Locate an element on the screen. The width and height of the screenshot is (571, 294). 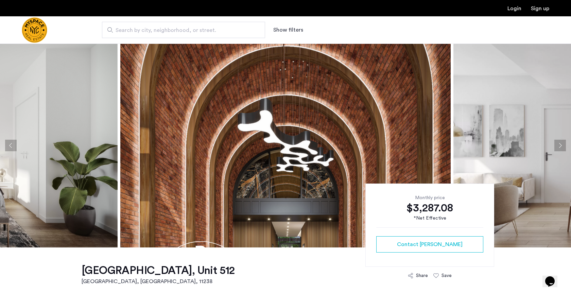
button: Next apartment is located at coordinates (560, 145).